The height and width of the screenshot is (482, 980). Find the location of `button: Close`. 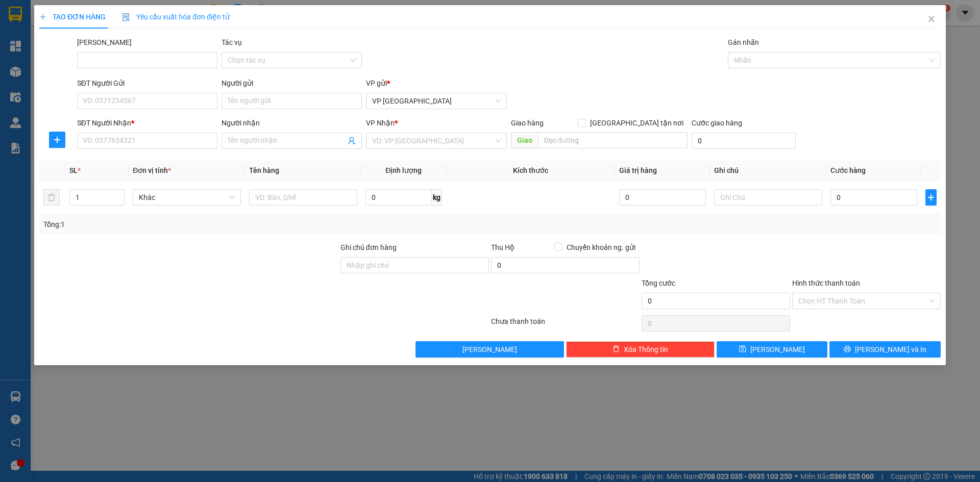

button: Close is located at coordinates (931, 20).